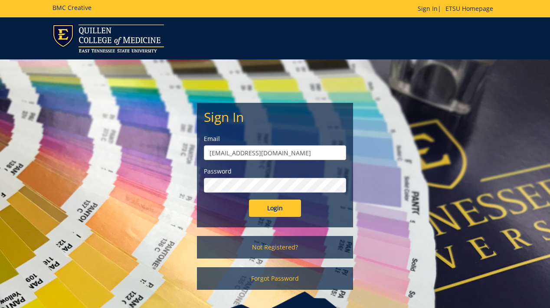 The width and height of the screenshot is (550, 308). What do you see at coordinates (469, 8) in the screenshot?
I see `a: ETSU Homepage` at bounding box center [469, 8].